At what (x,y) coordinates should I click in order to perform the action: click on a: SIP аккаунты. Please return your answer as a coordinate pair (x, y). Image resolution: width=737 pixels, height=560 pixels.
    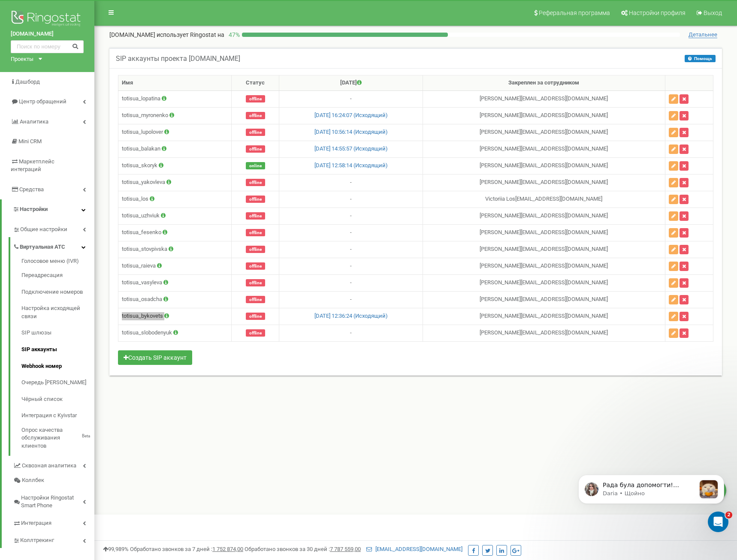
    Looking at the image, I should click on (58, 349).